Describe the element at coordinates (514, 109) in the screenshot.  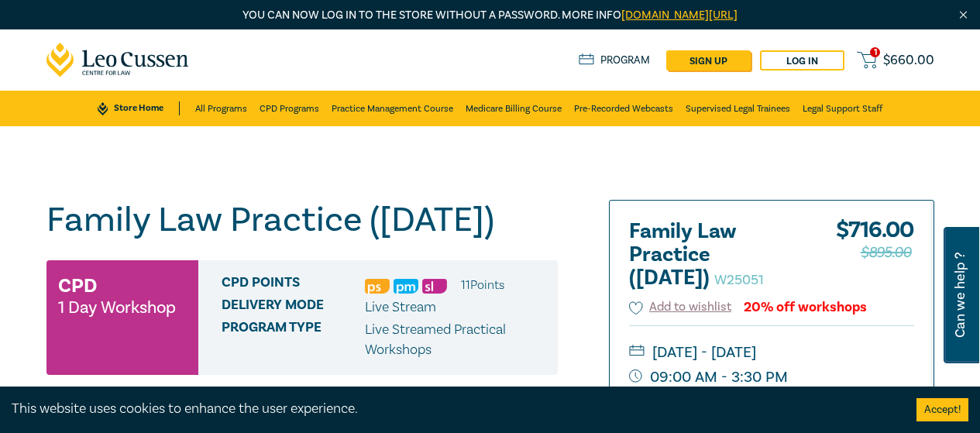
I see `a: Medicare Billing Course` at that location.